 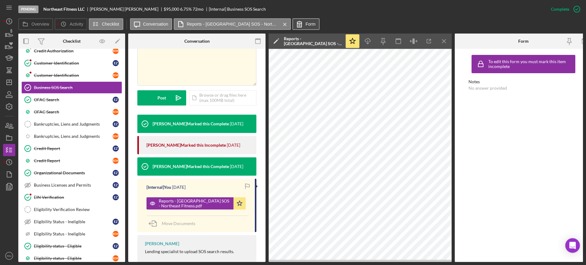 What do you see at coordinates (564, 9) in the screenshot?
I see `button: Complete` at bounding box center [564, 9].